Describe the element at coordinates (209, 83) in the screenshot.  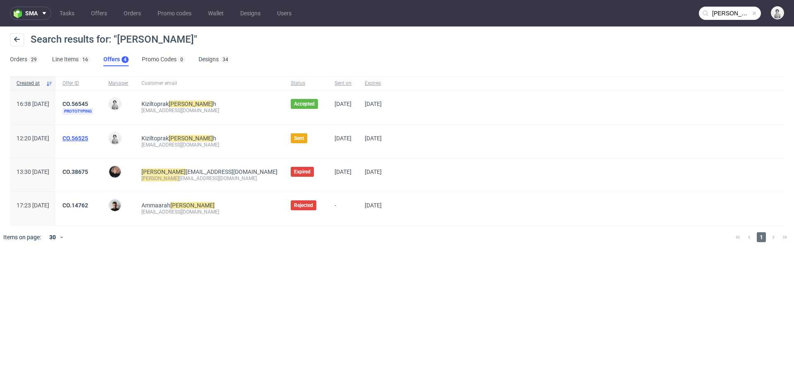
I see `span: Customer email` at that location.